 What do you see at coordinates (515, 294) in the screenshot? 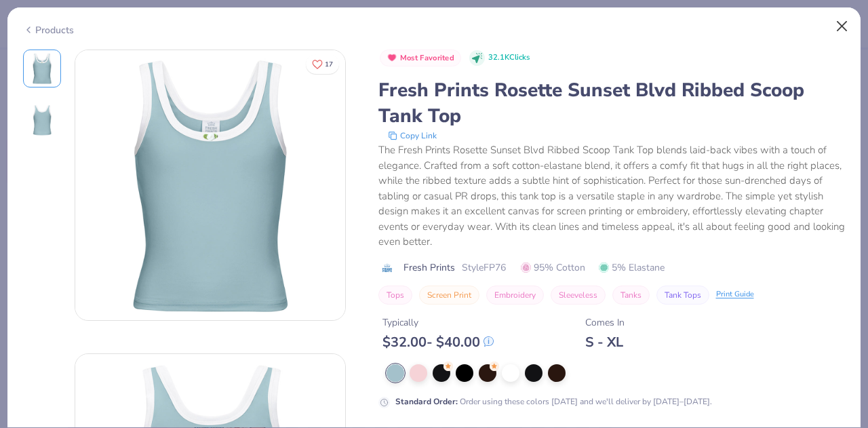
I see `button: Embroidery` at bounding box center [515, 294].